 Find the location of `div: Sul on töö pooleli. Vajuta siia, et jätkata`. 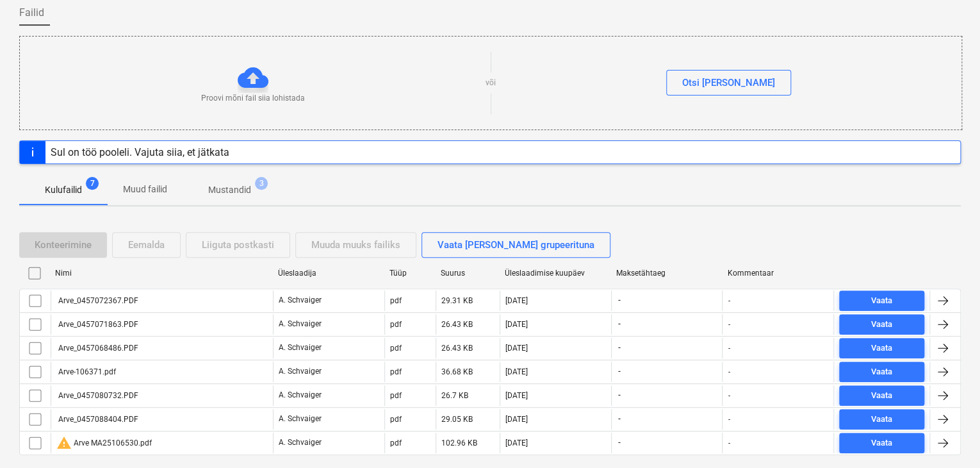

div: Sul on töö pooleli. Vajuta siia, et jätkata is located at coordinates (139, 152).